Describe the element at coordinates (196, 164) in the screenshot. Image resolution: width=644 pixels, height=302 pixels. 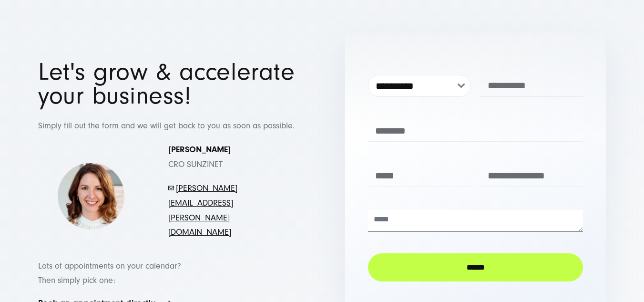
I see `font: CRO SUNZINET` at that location.